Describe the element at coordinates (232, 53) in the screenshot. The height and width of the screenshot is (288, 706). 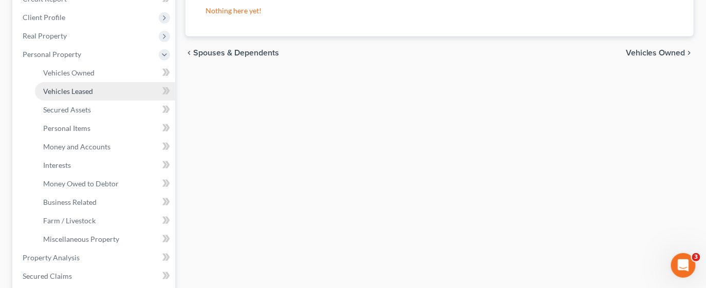
I see `button: chevron_left Spouses & Dependents` at that location.